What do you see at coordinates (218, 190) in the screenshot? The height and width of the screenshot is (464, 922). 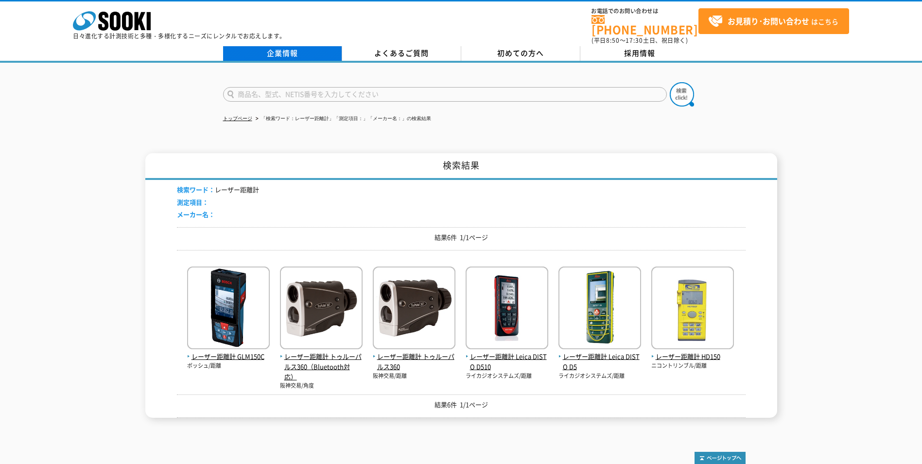 I see `li: レーザー距離計` at bounding box center [218, 190].